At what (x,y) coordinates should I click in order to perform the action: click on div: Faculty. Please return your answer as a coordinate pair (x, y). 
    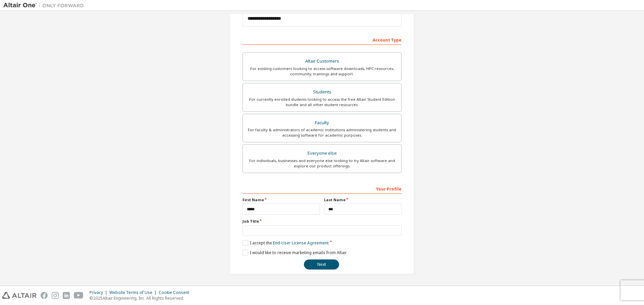
    Looking at the image, I should click on (322, 123).